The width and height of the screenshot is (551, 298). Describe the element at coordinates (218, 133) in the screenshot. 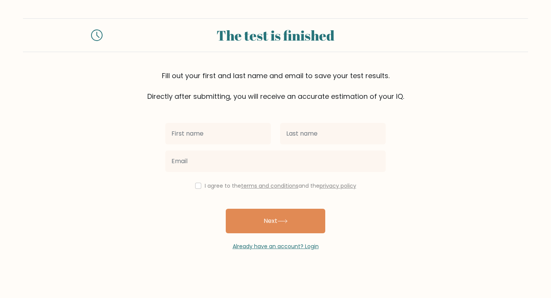

I see `input: First name` at that location.